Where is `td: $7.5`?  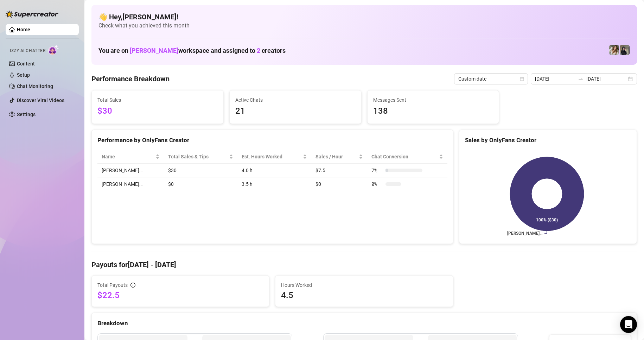 td: $7.5 is located at coordinates (339, 170).